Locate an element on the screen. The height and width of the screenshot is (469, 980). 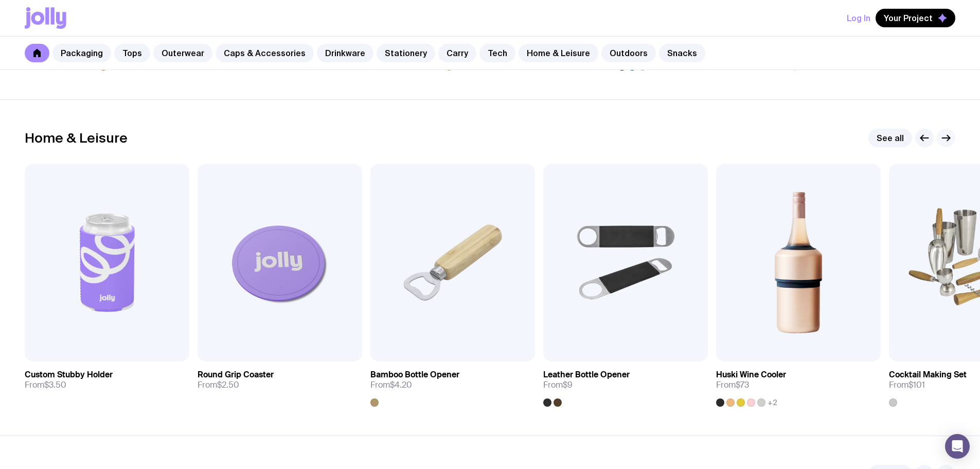
a: Tech is located at coordinates (497, 53).